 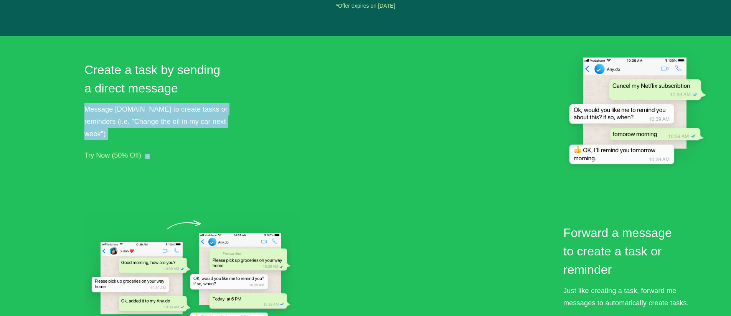 What do you see at coordinates (155, 79) in the screenshot?
I see `h2: Create a task by sending a direct message` at bounding box center [155, 79].